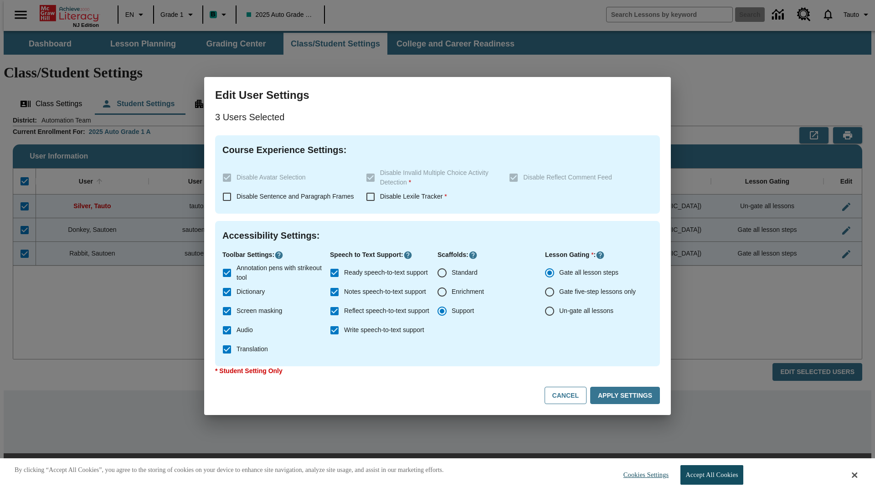 This screenshot has height=492, width=875. What do you see at coordinates (245, 330) in the screenshot?
I see `span: Audio` at bounding box center [245, 330].